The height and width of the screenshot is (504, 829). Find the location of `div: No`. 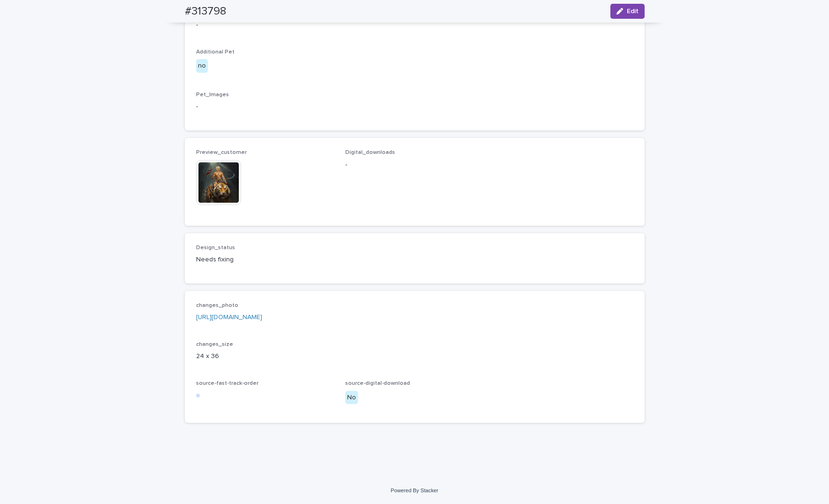

div: No is located at coordinates (352, 397).